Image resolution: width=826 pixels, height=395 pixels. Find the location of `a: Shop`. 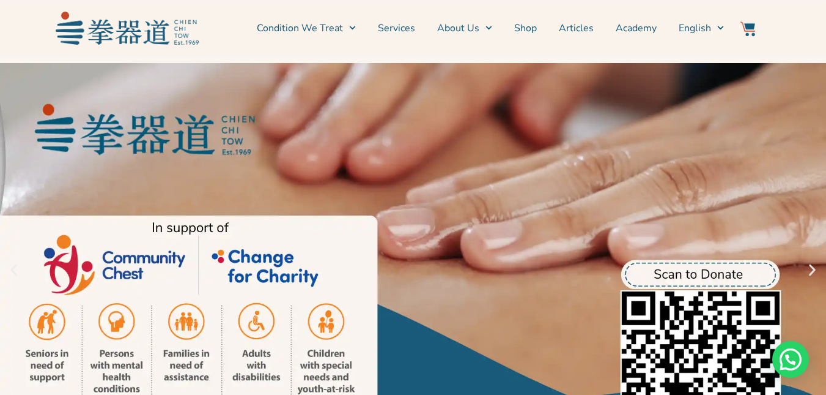

a: Shop is located at coordinates (525, 28).